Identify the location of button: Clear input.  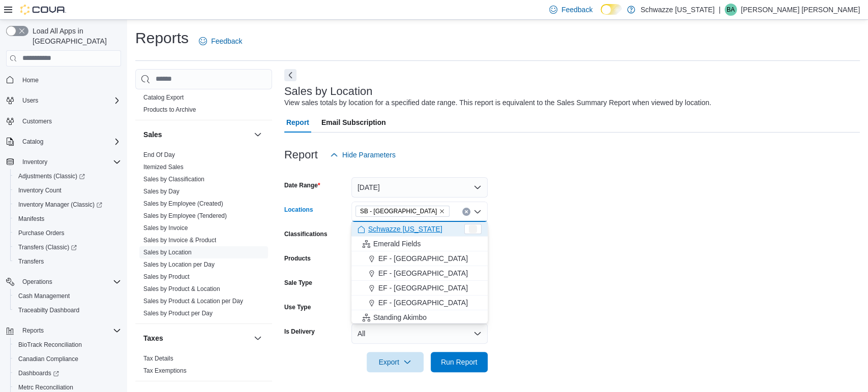
(466, 212).